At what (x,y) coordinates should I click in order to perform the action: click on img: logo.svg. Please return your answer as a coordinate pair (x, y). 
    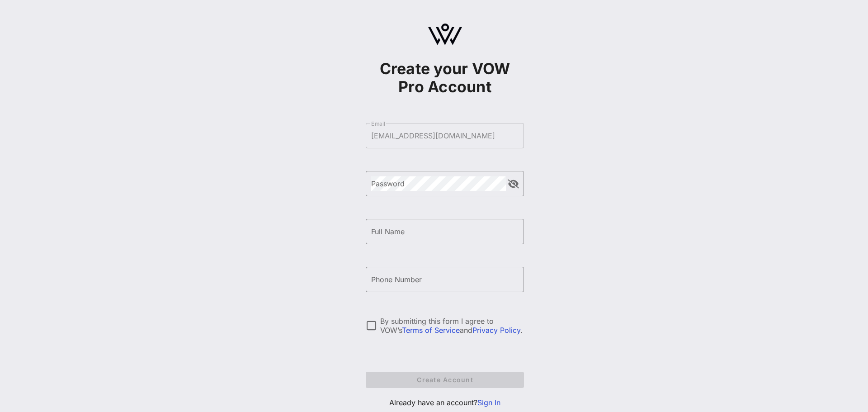
    Looking at the image, I should click on (445, 35).